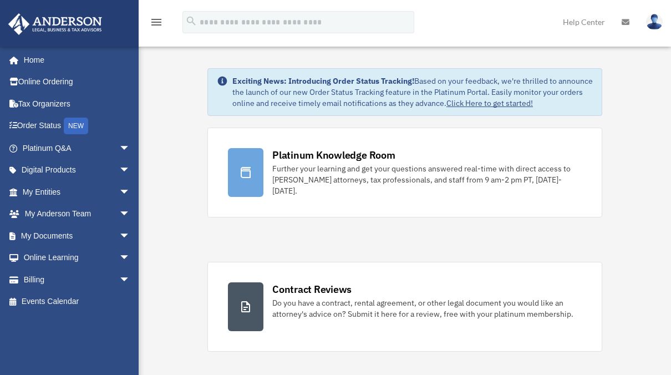 This screenshot has height=375, width=671. Describe the element at coordinates (654, 22) in the screenshot. I see `img: User Pic` at that location.